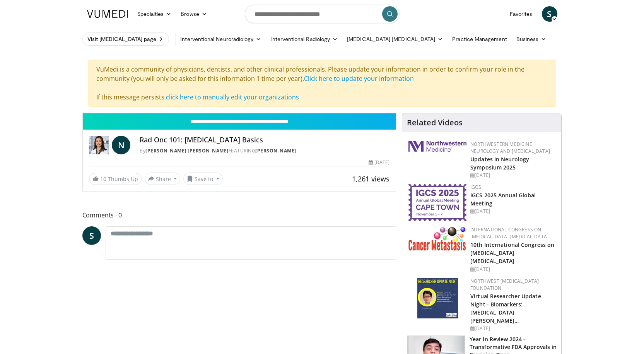  I want to click on a: Favorites, so click(521, 14).